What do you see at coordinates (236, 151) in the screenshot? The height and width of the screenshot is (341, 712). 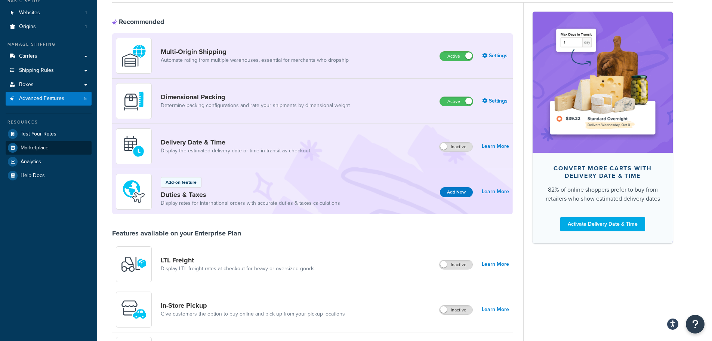 I see `a: Display the estimated delivery date or time in transit as checkout.` at bounding box center [236, 151].